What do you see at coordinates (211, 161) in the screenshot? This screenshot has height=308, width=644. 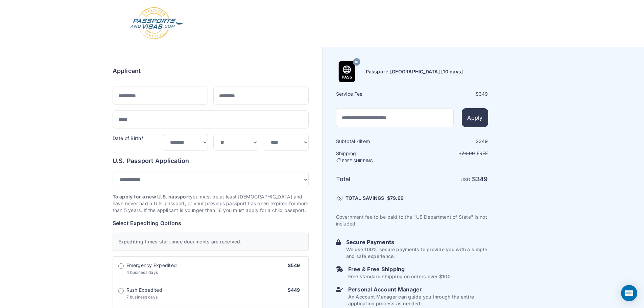 I see `h6: U.S. Passport Application` at bounding box center [211, 161].